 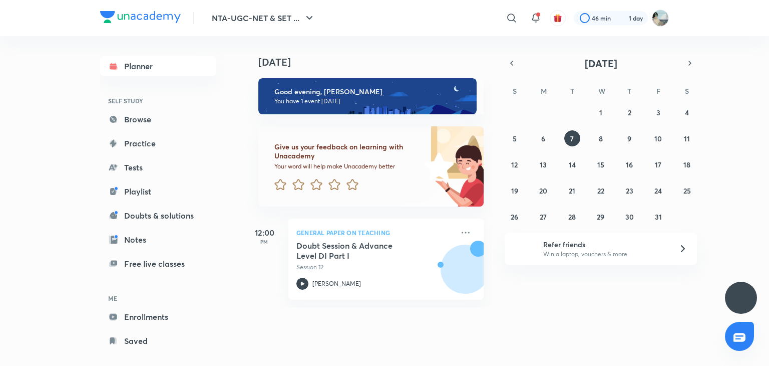 I want to click on abbr: October 31, 2025, so click(x=659, y=216).